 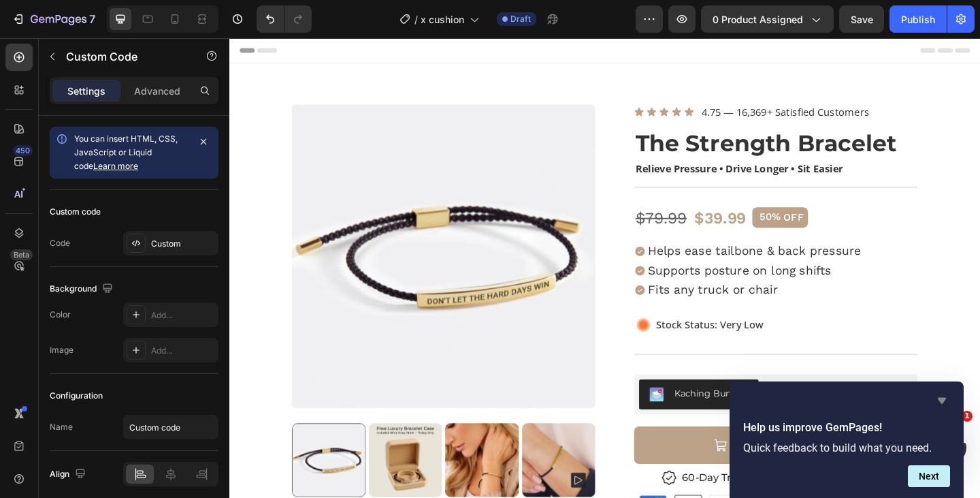 What do you see at coordinates (968, 416) in the screenshot?
I see `span: 1` at bounding box center [968, 416].